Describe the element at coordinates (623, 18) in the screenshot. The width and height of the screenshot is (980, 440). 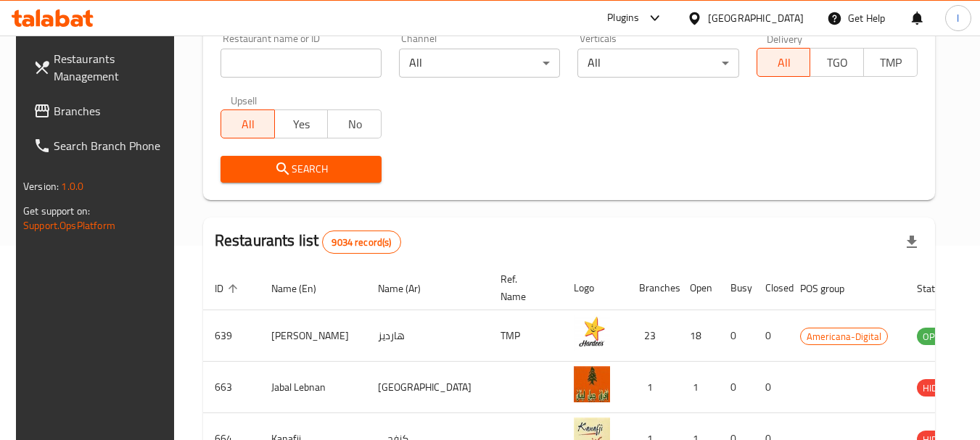
I see `div: Plugins` at that location.